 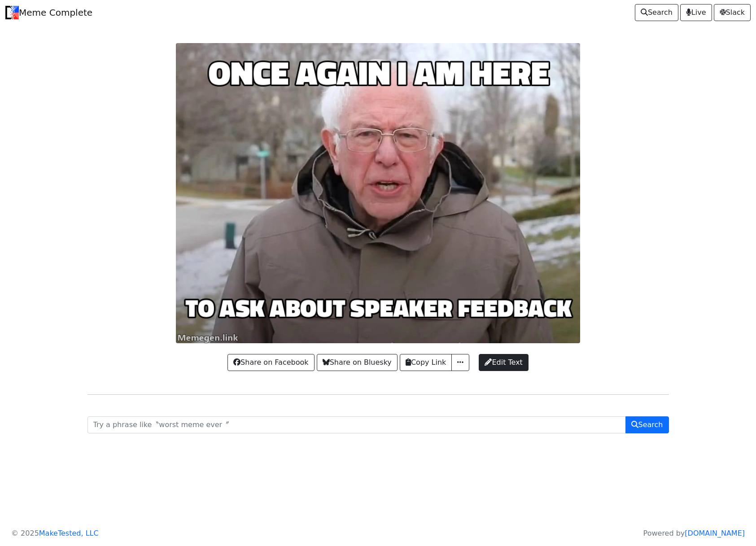 What do you see at coordinates (357, 362) in the screenshot?
I see `span: Share on Bluesky` at bounding box center [357, 362].